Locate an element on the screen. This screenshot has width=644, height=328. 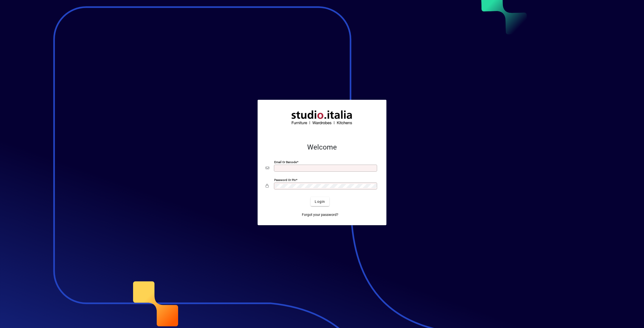
h2: Welcome is located at coordinates (322, 147).